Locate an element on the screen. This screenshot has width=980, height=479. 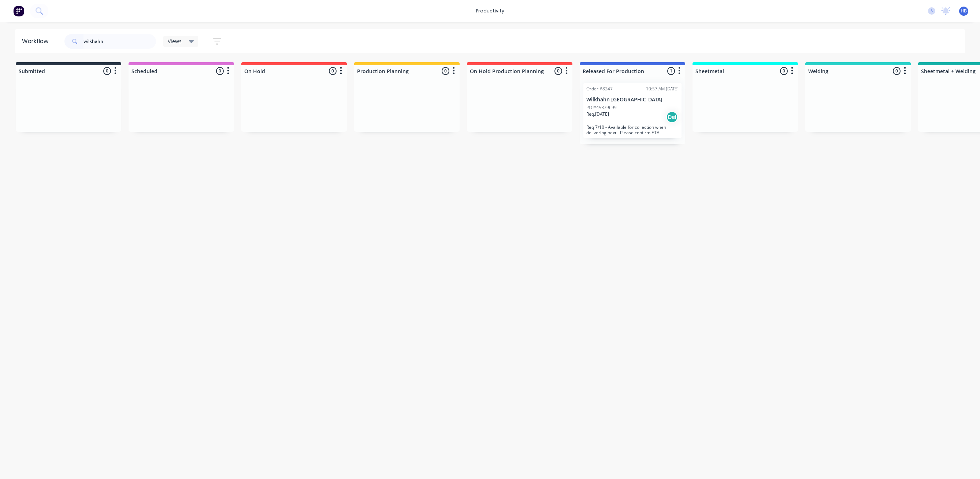
div: Del is located at coordinates (672, 117).